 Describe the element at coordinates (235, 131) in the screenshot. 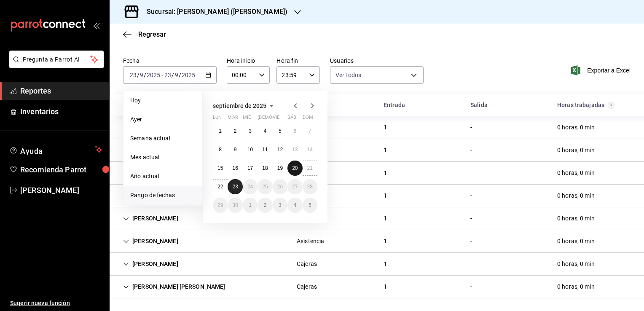

I see `abbr: 2 de septiembre de 2025` at that location.